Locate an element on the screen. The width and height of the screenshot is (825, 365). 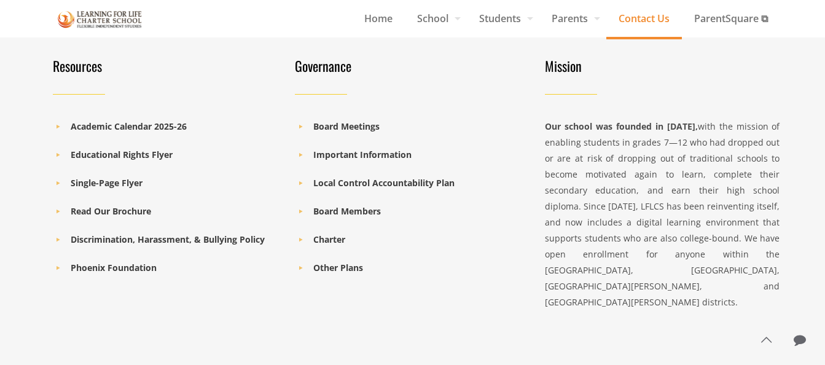
div: with the mission of enabling students in grades 7—12 who had dropped out or are at risk of droppi... is located at coordinates (662, 214).